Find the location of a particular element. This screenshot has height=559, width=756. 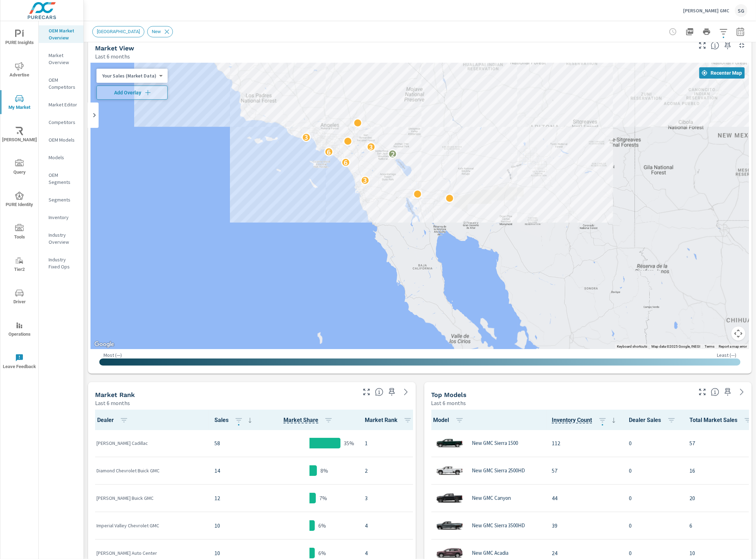

button: Print Report is located at coordinates (707, 32).